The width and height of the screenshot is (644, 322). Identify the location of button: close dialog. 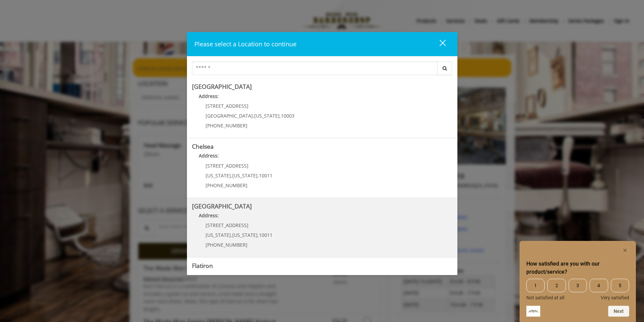
(439, 44).